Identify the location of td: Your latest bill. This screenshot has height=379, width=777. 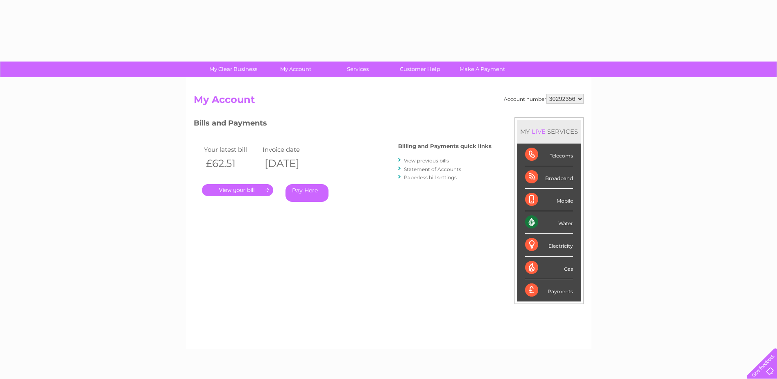
(232, 149).